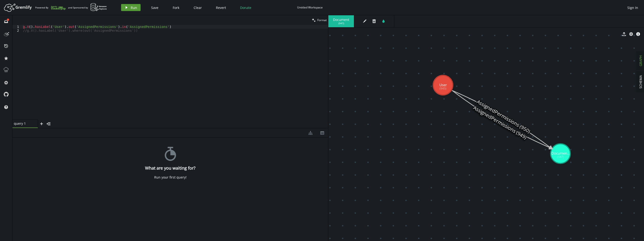  Describe the element at coordinates (319, 20) in the screenshot. I see `button: Format` at that location.